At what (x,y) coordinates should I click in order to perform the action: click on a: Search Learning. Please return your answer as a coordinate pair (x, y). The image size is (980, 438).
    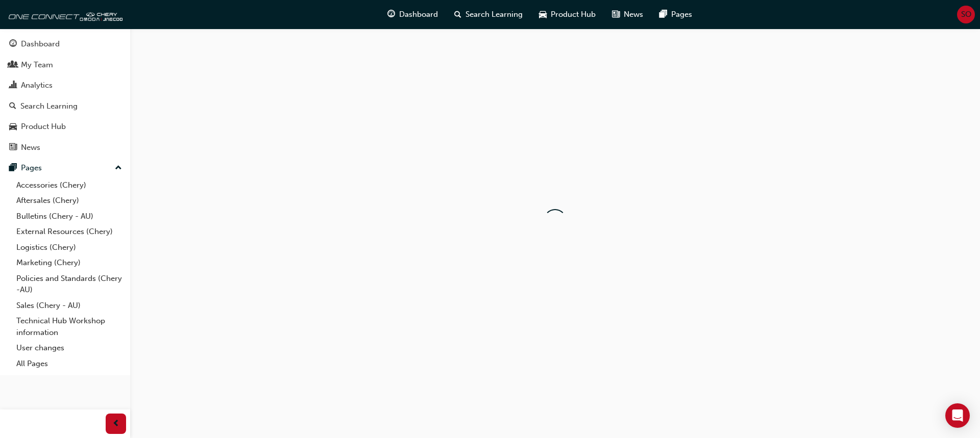
    Looking at the image, I should click on (65, 106).